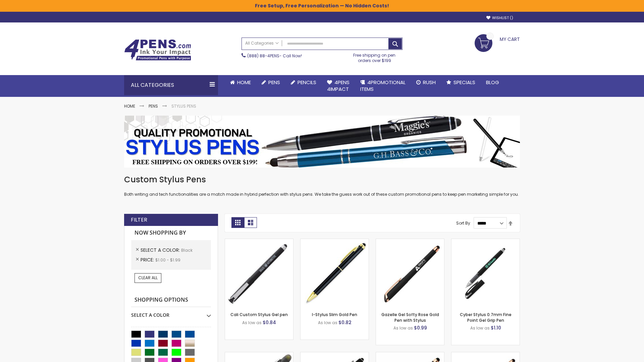  What do you see at coordinates (139, 220) in the screenshot?
I see `strong: Filter` at bounding box center [139, 220].